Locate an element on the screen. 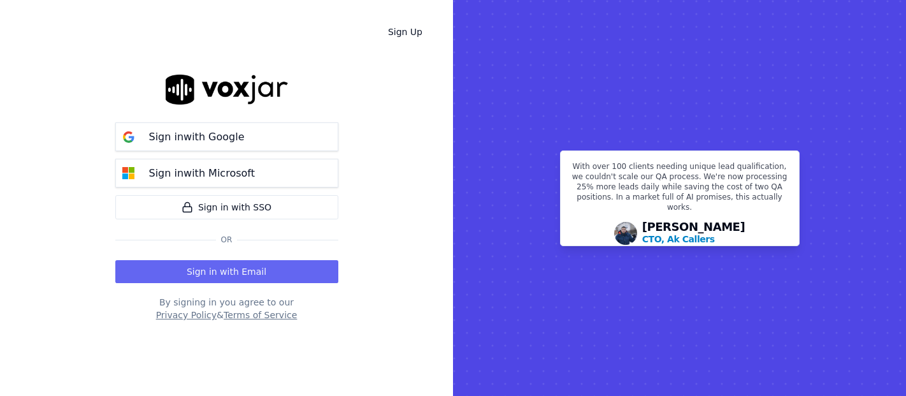 The width and height of the screenshot is (906, 396). p: CTO, Ak Callers is located at coordinates (679, 239).